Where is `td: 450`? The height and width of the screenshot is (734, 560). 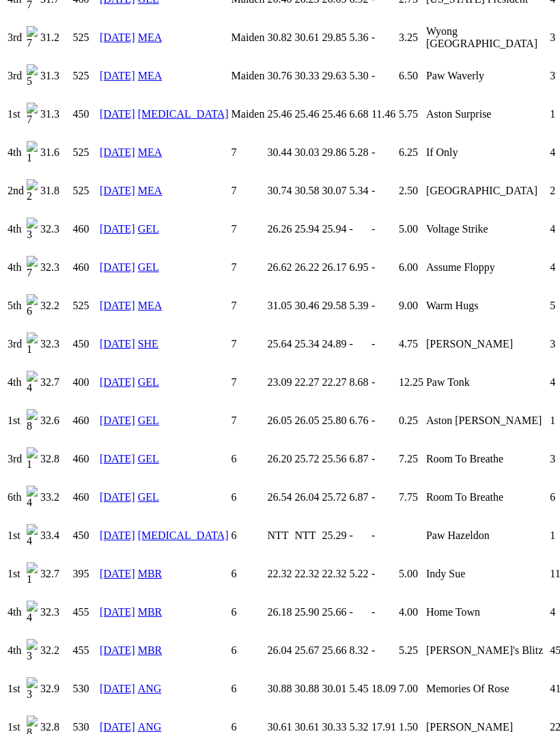
td: 450 is located at coordinates (85, 535).